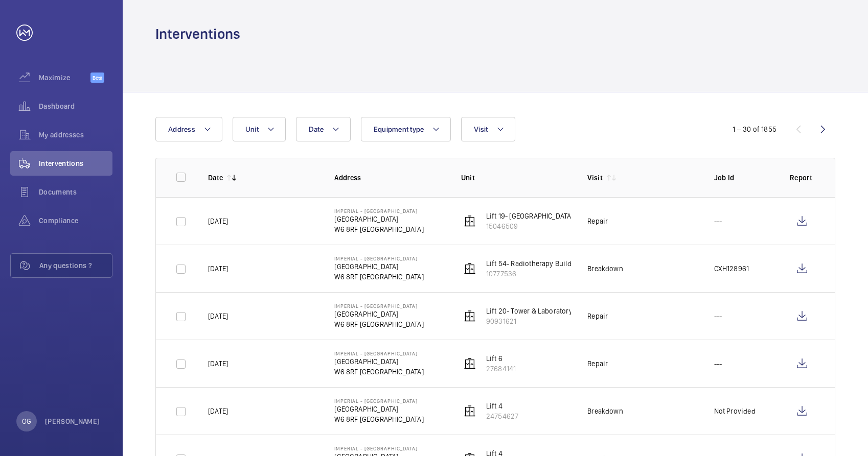 This screenshot has height=456, width=868. I want to click on span: Equipment type, so click(398, 129).